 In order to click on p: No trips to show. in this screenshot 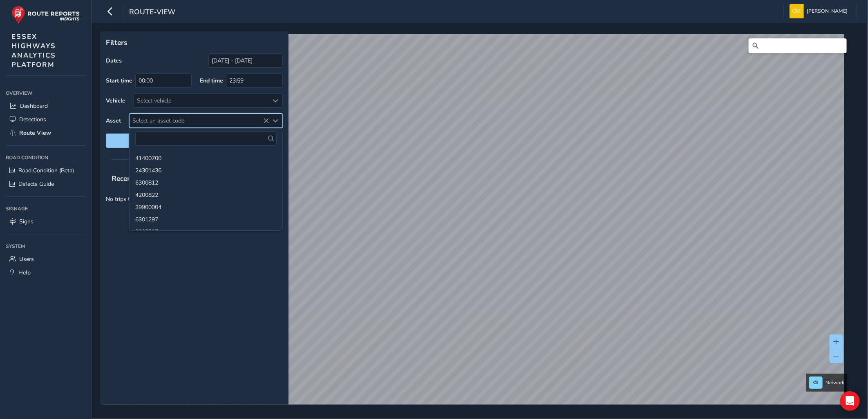, I will do `click(194, 199)`.